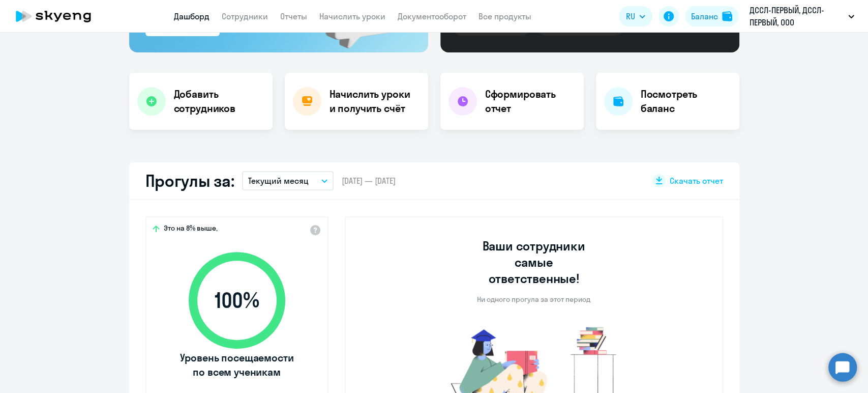  I want to click on img: balance, so click(727, 16).